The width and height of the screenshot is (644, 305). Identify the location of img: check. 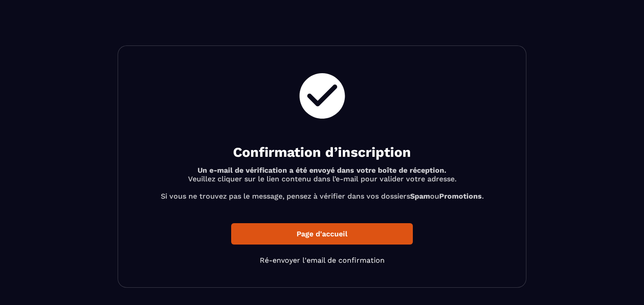
(322, 96).